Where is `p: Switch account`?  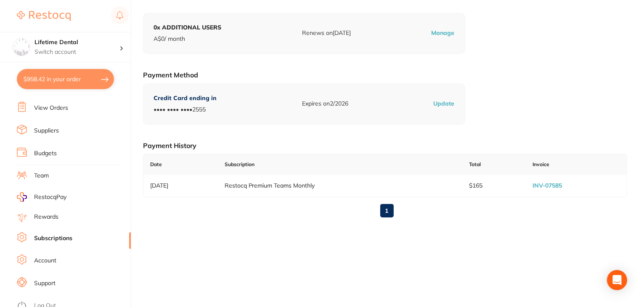 p: Switch account is located at coordinates (77, 52).